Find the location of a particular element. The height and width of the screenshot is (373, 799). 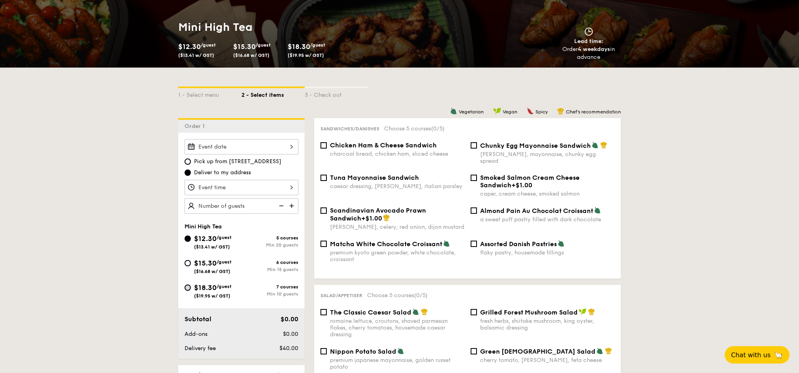

div: 6 courses is located at coordinates (270, 262).